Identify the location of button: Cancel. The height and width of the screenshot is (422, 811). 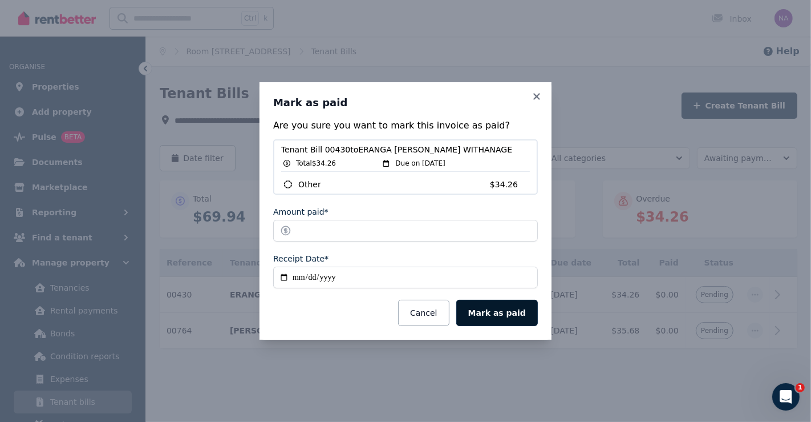
(423, 313).